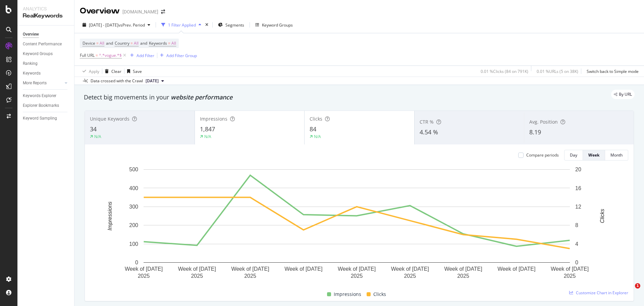 The height and width of the screenshot is (306, 644). What do you see at coordinates (122, 43) in the screenshot?
I see `span: Country` at bounding box center [122, 43].